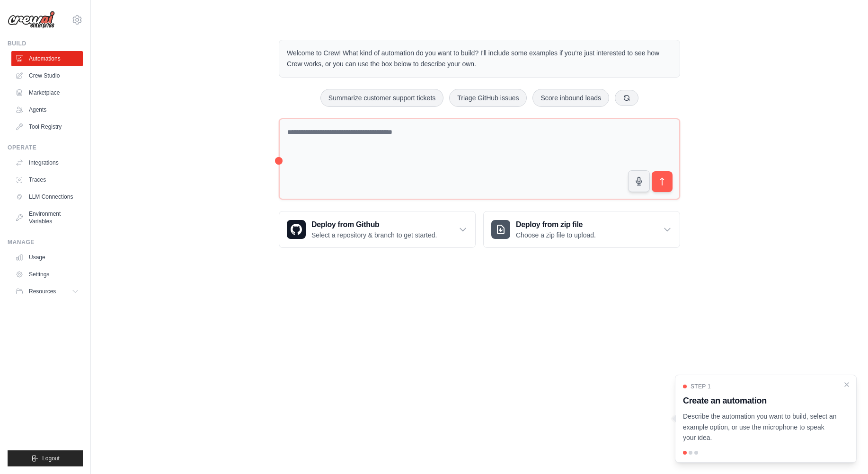  I want to click on a: LLM Connections, so click(47, 197).